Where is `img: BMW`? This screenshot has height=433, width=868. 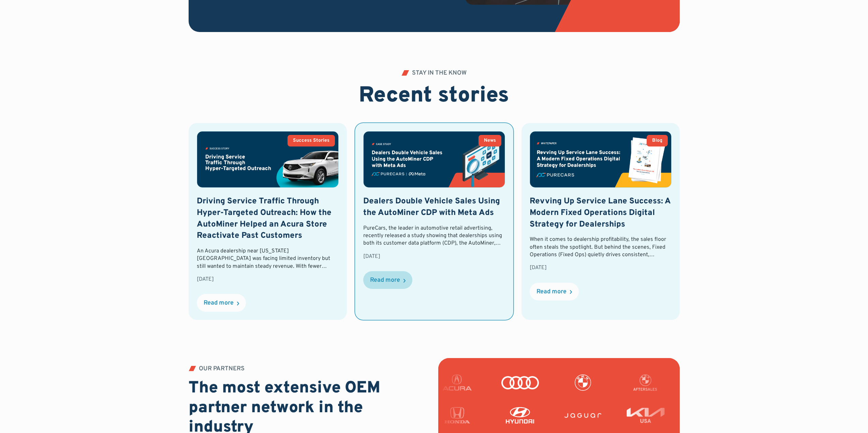
img: BMW is located at coordinates (602, 382).